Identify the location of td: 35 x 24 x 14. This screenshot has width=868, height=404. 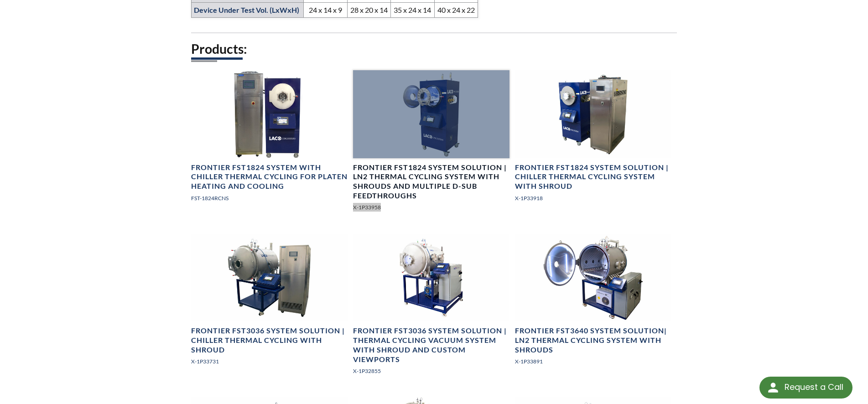
(413, 10).